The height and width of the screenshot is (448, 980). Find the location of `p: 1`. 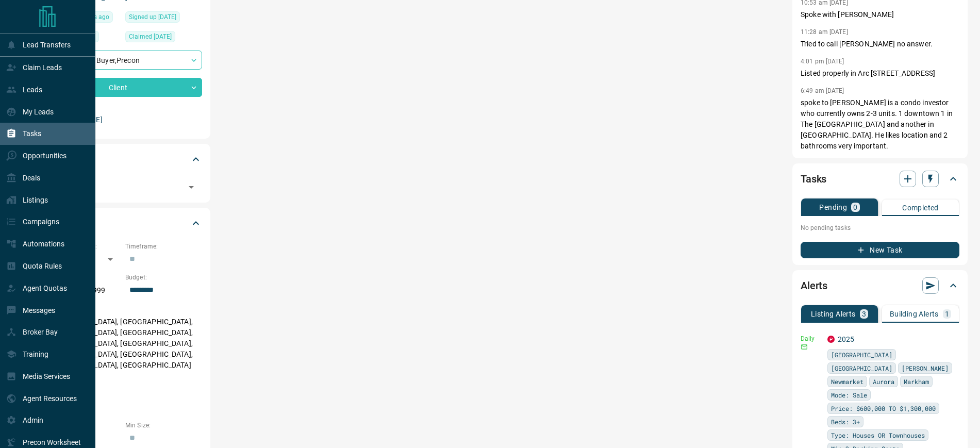

p: 1 is located at coordinates (947, 314).